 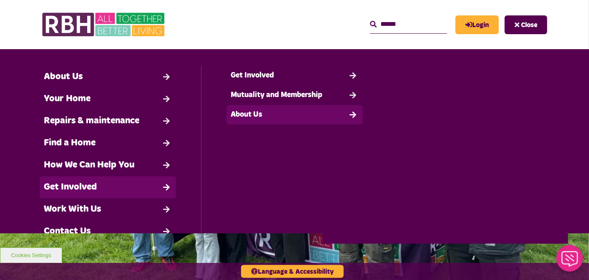 I want to click on div: Close Web Assistant, so click(x=18, y=16).